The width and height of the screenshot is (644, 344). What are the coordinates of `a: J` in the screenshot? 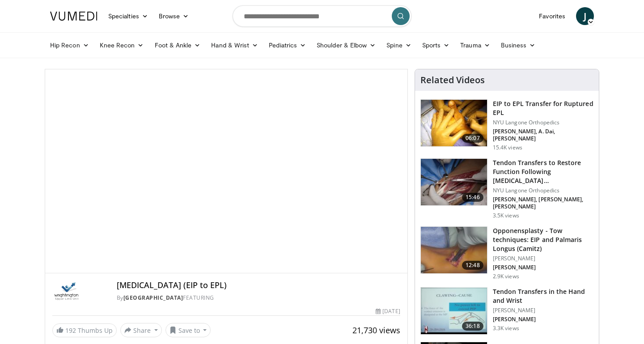 It's located at (585, 16).